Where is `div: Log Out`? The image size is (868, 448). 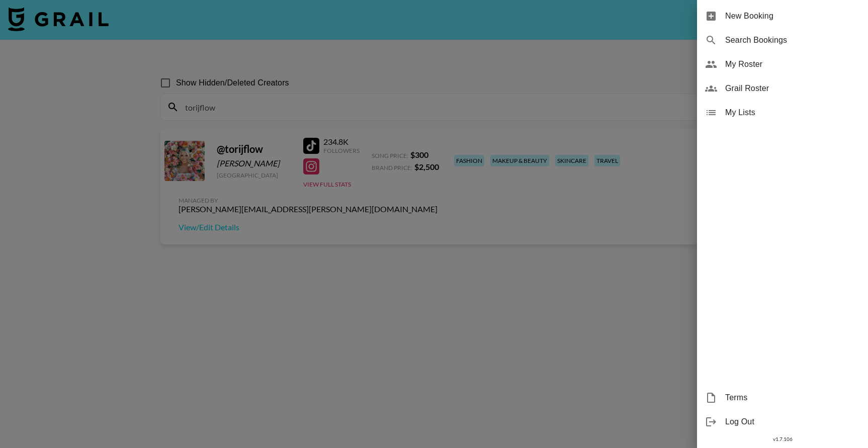 div: Log Out is located at coordinates (782, 422).